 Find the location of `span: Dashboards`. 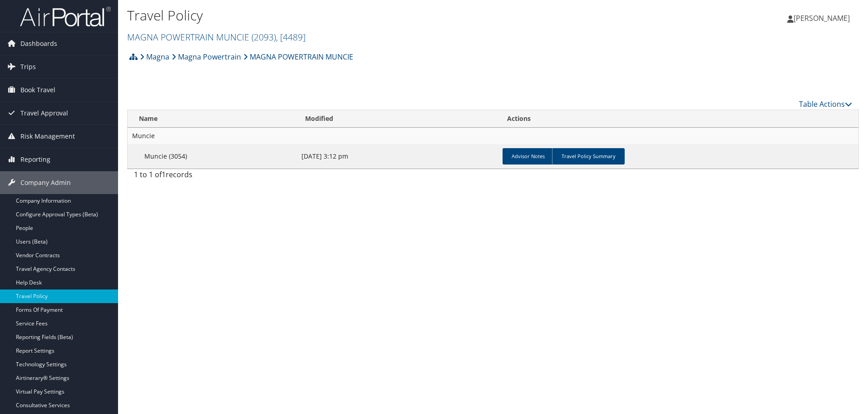

span: Dashboards is located at coordinates (38, 44).